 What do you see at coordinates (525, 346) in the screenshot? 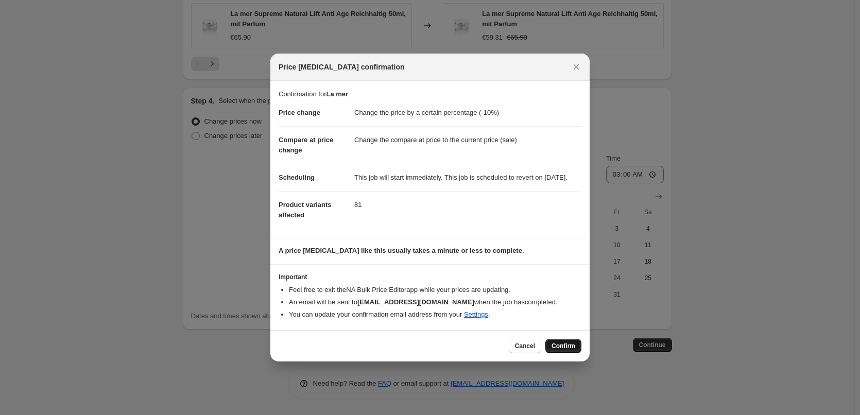
I see `button: Cancel` at bounding box center [525, 346].